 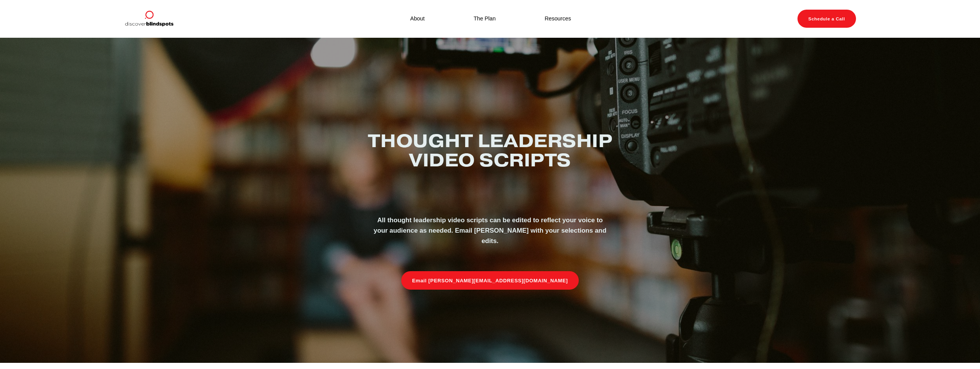 What do you see at coordinates (149, 19) in the screenshot?
I see `img: Discover Blind Spots` at bounding box center [149, 19].